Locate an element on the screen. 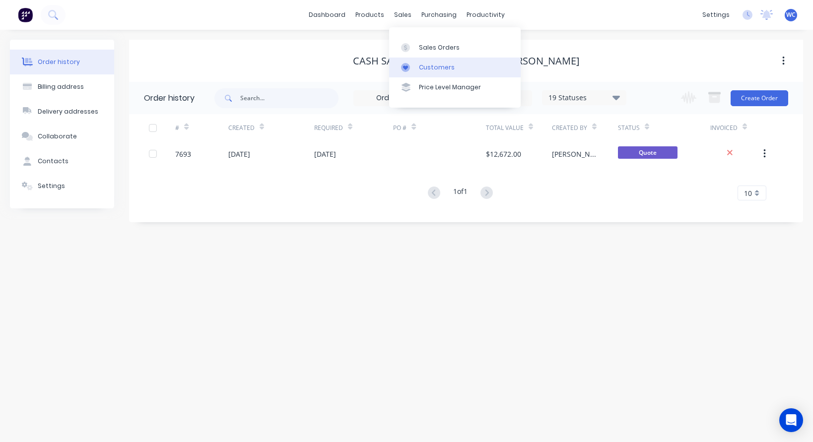 The width and height of the screenshot is (813, 442). a: Price Level Manager is located at coordinates (455, 87).